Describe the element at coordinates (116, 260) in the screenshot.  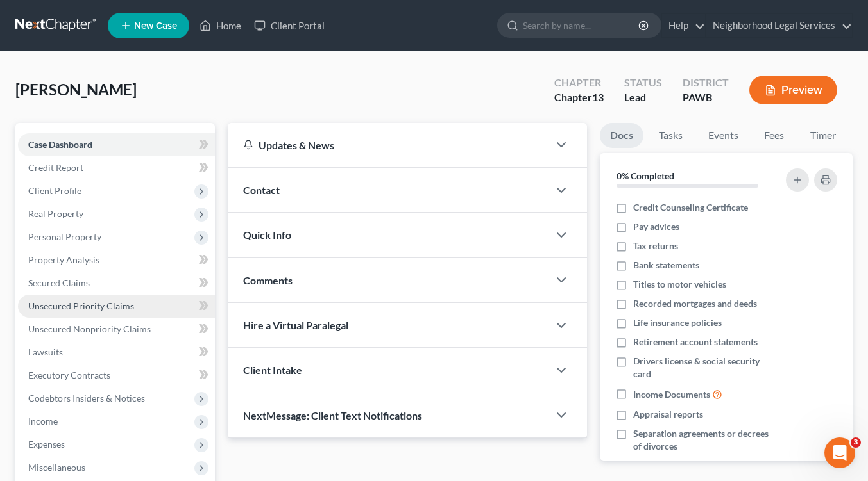
I see `a: Property Analysis` at that location.